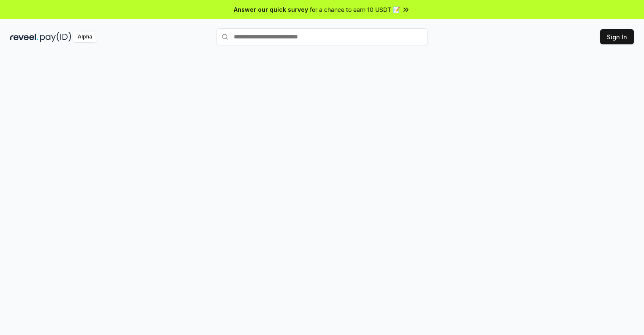 The height and width of the screenshot is (335, 644). Describe the element at coordinates (24, 37) in the screenshot. I see `img: reveel_dark` at that location.